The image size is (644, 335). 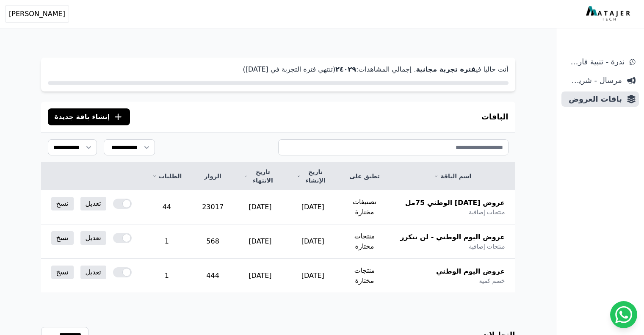 I want to click on span: ندرة - تنبية قارب علي النفاذ, so click(x=595, y=62).